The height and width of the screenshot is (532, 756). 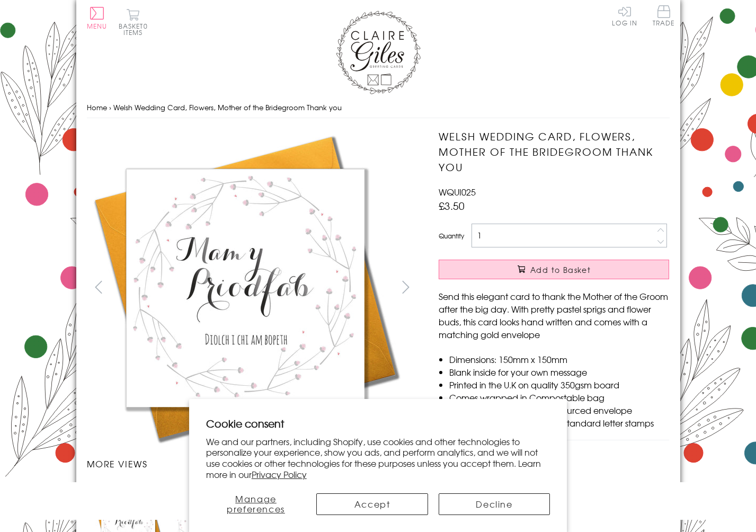 What do you see at coordinates (559, 372) in the screenshot?
I see `li: Blank inside for your own message` at bounding box center [559, 372].